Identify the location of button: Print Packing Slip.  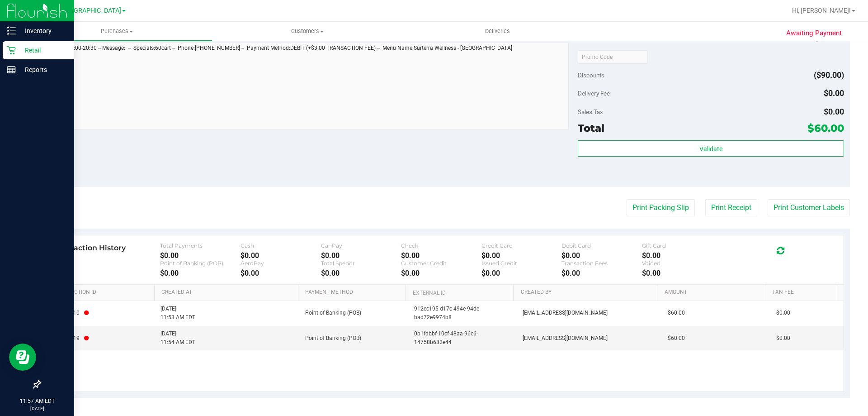
(661, 208).